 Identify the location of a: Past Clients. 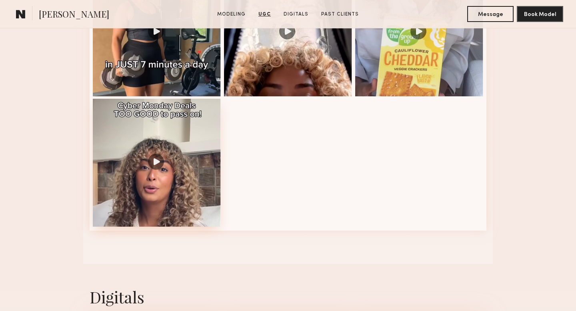
(340, 14).